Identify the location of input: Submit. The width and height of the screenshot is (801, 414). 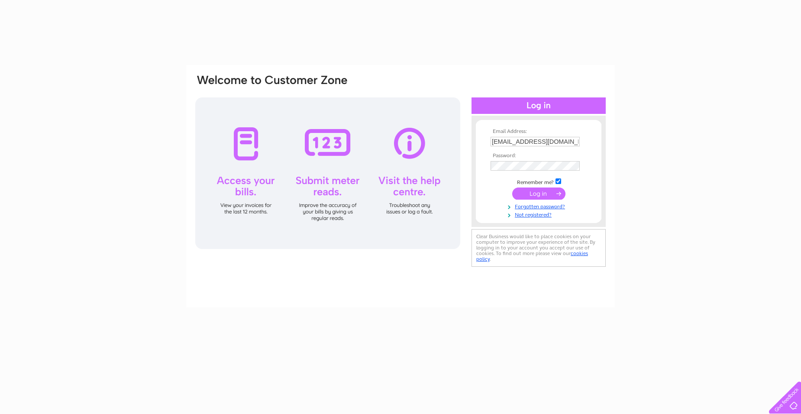
(539, 194).